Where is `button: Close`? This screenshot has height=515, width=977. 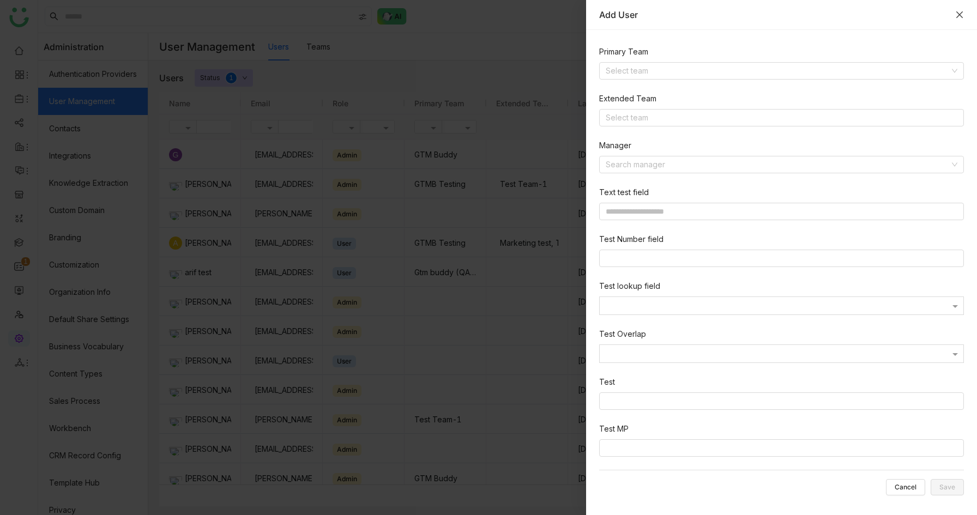 button: Close is located at coordinates (959, 15).